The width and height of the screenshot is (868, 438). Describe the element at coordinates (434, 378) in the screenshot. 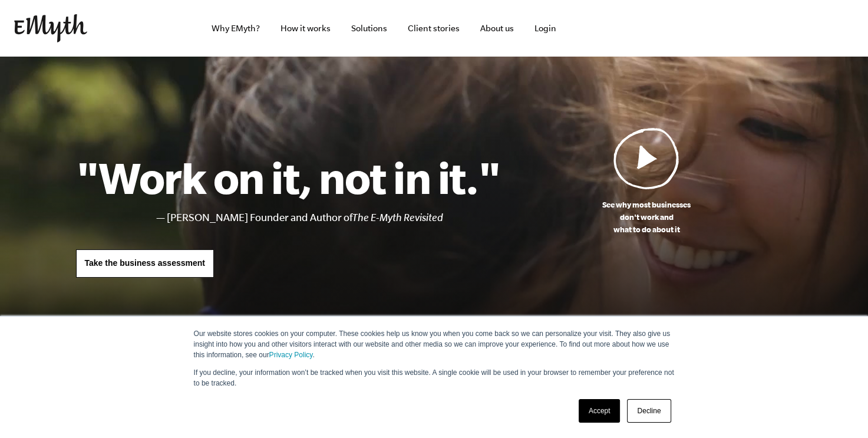

I see `p: If you decline, your information won’t be tracked when you visit this website. A single cookie wi...` at that location.